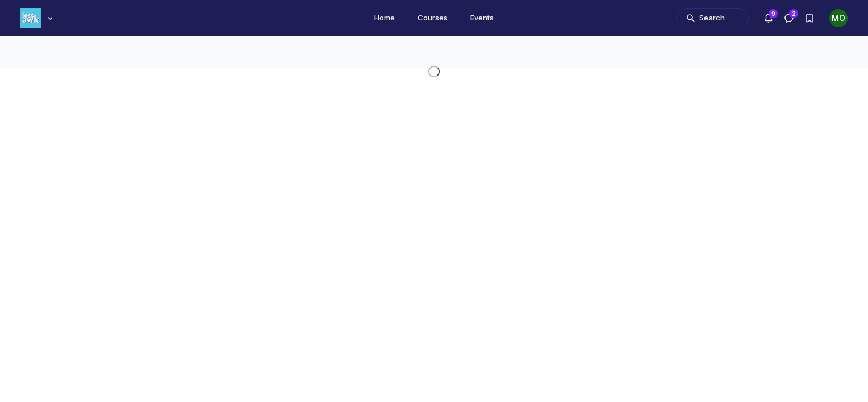 This screenshot has height=402, width=868. Describe the element at coordinates (385, 18) in the screenshot. I see `a: Home` at that location.